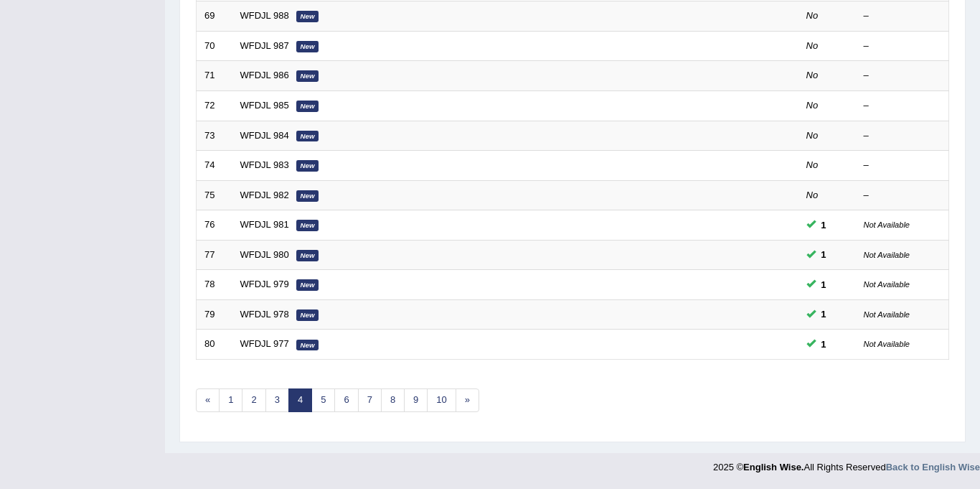 The height and width of the screenshot is (489, 980). What do you see at coordinates (933, 467) in the screenshot?
I see `a: Back to English Wise` at bounding box center [933, 467].